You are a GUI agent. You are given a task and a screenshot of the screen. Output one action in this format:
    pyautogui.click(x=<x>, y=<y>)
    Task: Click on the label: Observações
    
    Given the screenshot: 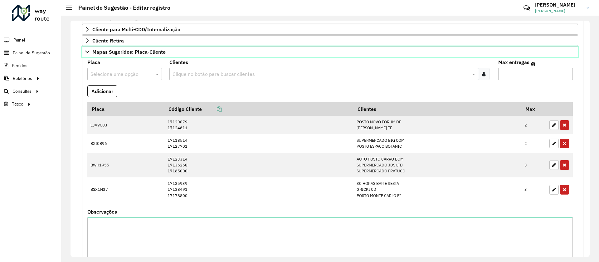 What is the action you would take?
    pyautogui.click(x=102, y=211)
    